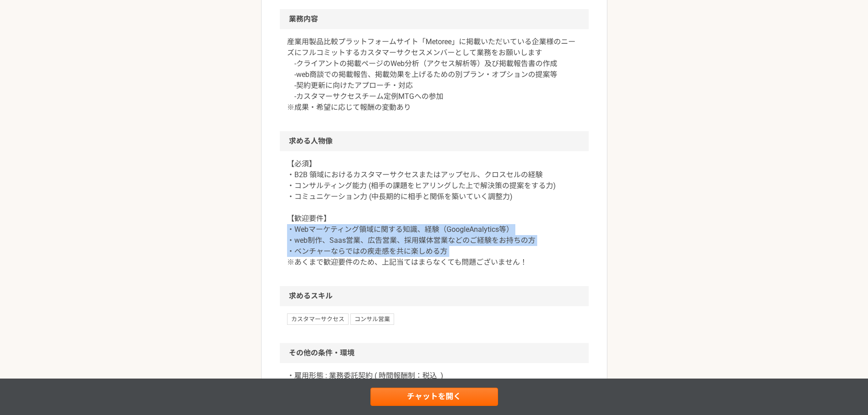  I want to click on h2: 求める人物像, so click(434, 141).